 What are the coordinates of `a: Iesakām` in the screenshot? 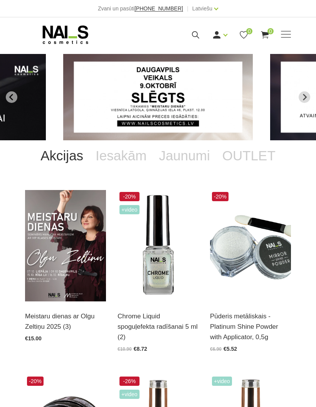 It's located at (121, 156).